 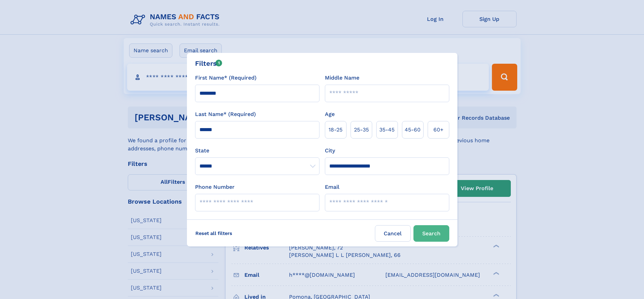 I want to click on span: 35‑45, so click(x=386, y=130).